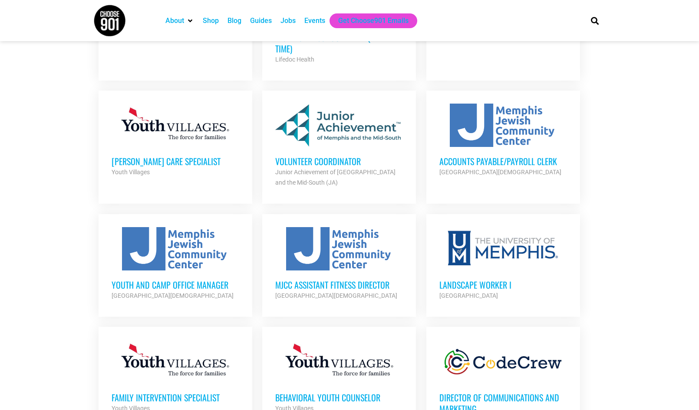 The width and height of the screenshot is (699, 410). What do you see at coordinates (288, 21) in the screenshot?
I see `a: Jobs` at bounding box center [288, 21].